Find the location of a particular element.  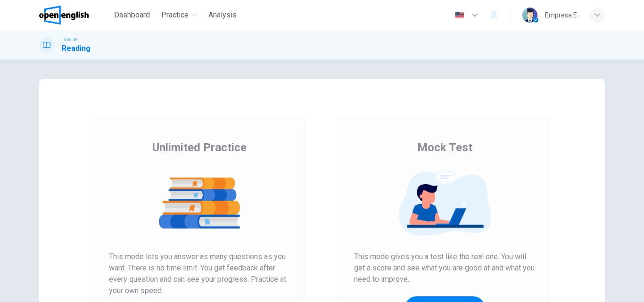

img: OpenEnglish logo is located at coordinates (64, 15).